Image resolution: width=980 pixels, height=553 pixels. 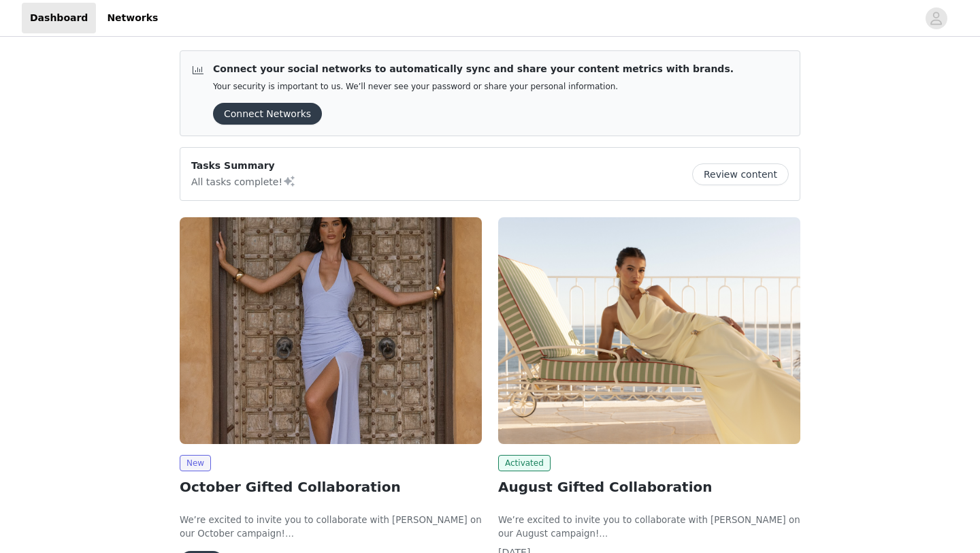 I want to click on a: Dashboard, so click(x=59, y=18).